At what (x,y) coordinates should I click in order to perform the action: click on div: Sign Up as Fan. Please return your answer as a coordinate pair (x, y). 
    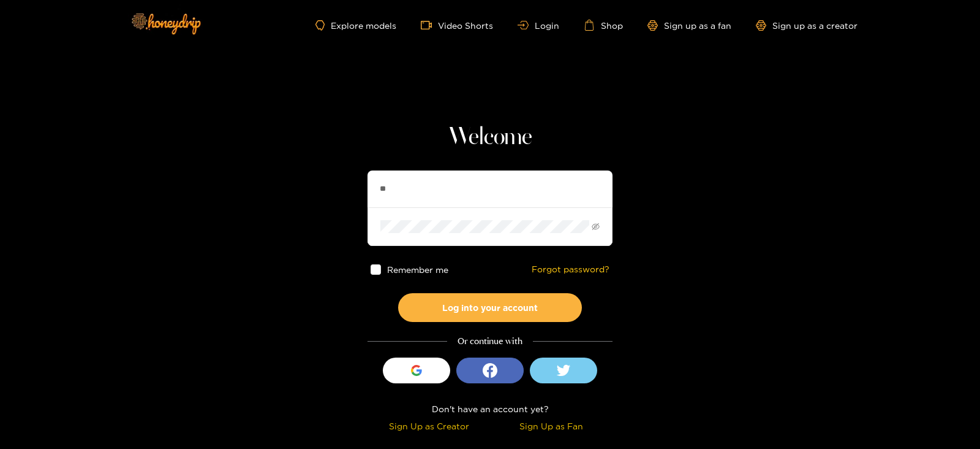
    Looking at the image, I should click on (551, 426).